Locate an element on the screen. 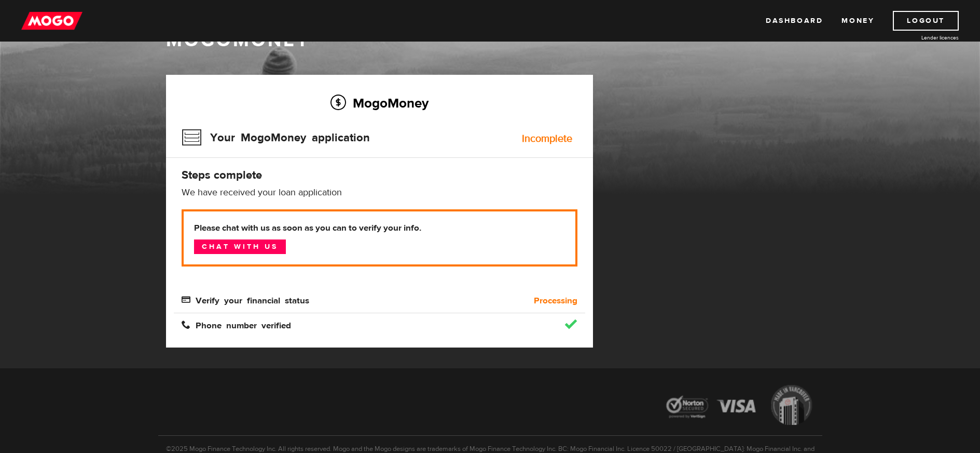  h3: Your MogoMoney application is located at coordinates (276, 137).